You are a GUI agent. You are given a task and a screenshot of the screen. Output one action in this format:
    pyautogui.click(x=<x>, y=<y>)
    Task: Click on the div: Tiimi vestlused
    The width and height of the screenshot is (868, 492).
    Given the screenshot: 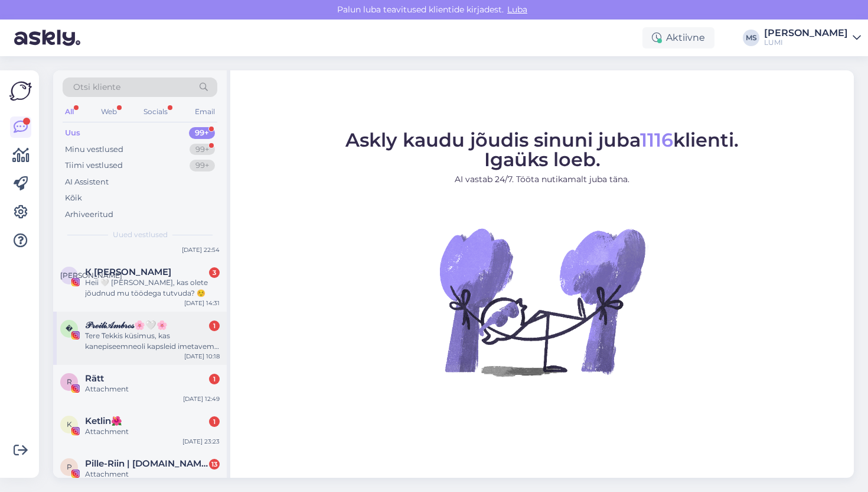 What is the action you would take?
    pyautogui.click(x=94, y=165)
    